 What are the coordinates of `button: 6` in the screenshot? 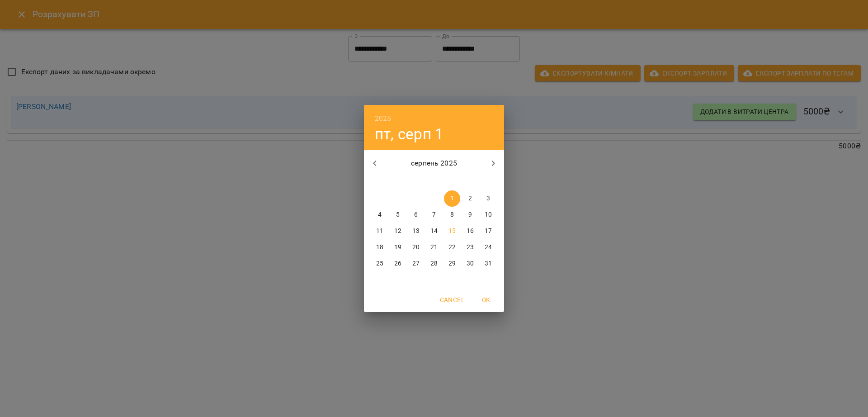 It's located at (416, 214).